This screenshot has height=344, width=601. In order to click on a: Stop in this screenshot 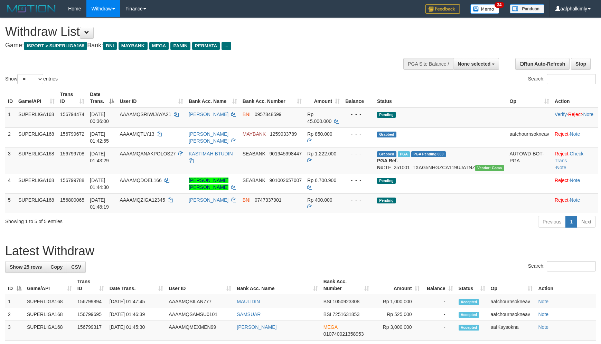, I will do `click(580, 64)`.